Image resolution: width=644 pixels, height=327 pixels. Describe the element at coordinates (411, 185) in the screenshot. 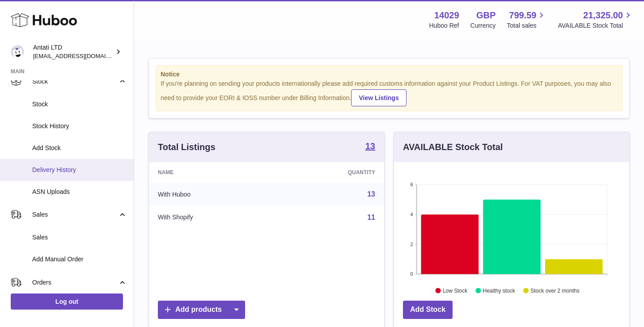

I see `text: 6` at that location.